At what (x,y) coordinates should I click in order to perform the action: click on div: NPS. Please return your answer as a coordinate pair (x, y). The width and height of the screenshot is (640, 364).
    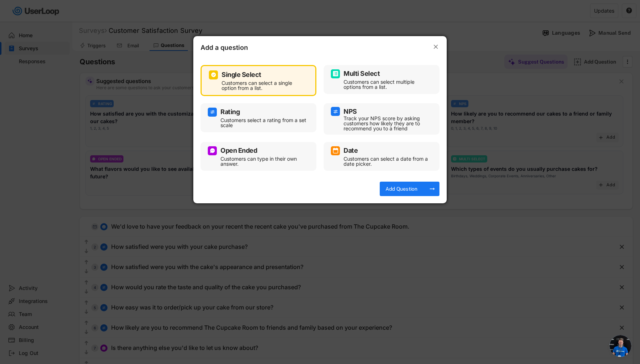
    Looking at the image, I should click on (350, 112).